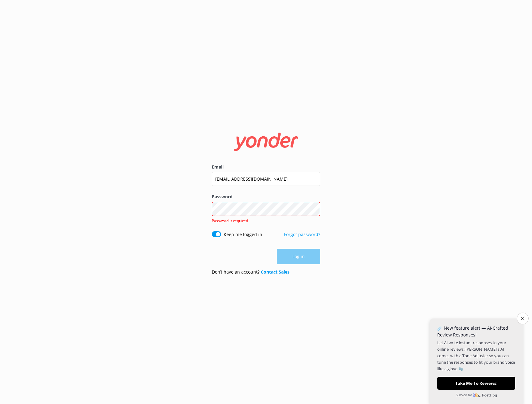 The image size is (532, 404). Describe the element at coordinates (314, 209) in the screenshot. I see `button: Show password` at that location.